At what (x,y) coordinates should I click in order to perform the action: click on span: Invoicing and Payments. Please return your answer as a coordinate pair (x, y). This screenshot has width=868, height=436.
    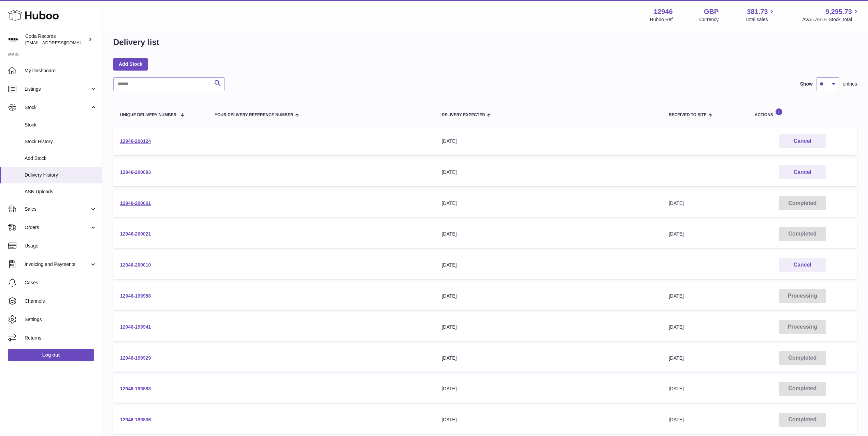
    Looking at the image, I should click on (57, 264).